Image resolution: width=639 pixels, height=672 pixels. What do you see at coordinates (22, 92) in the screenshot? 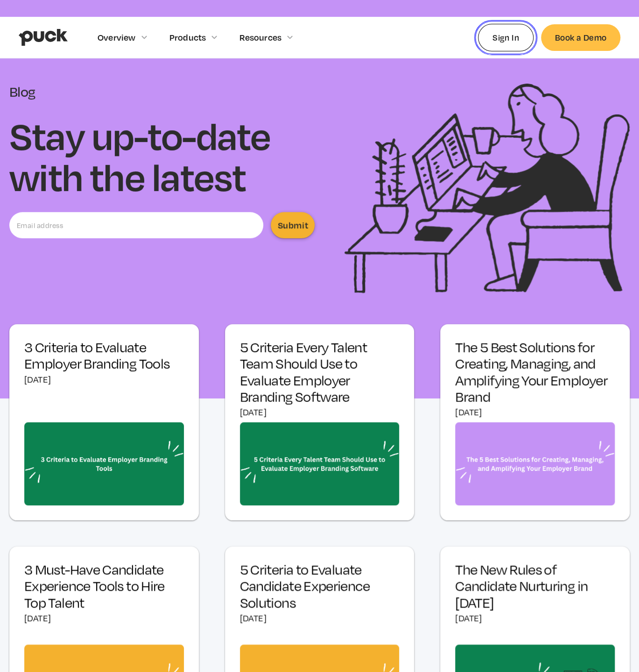
I see `div: Blog` at bounding box center [22, 92].